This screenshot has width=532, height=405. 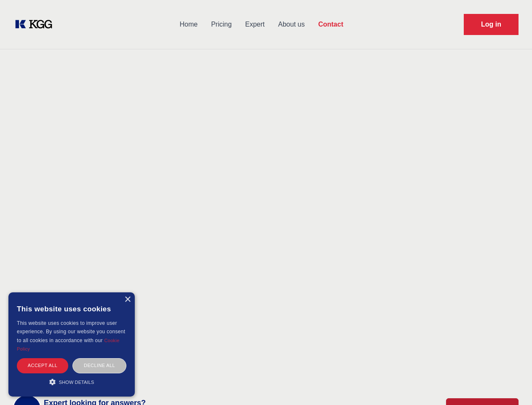 What do you see at coordinates (76, 382) in the screenshot?
I see `span: Show details` at bounding box center [76, 382].